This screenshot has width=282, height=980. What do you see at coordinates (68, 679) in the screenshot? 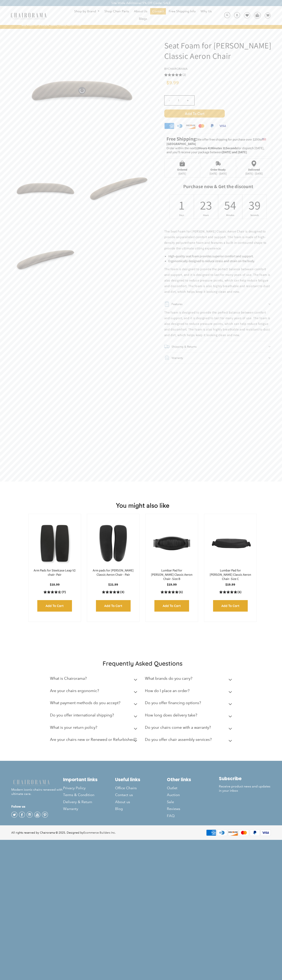
I see `h2: What is Chairorama?` at bounding box center [68, 679].